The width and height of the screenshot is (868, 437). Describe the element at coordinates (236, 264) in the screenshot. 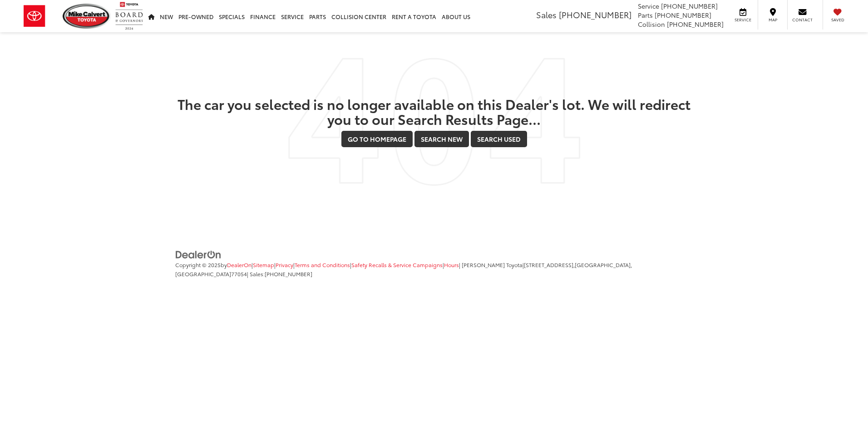

I see `span: by` at that location.